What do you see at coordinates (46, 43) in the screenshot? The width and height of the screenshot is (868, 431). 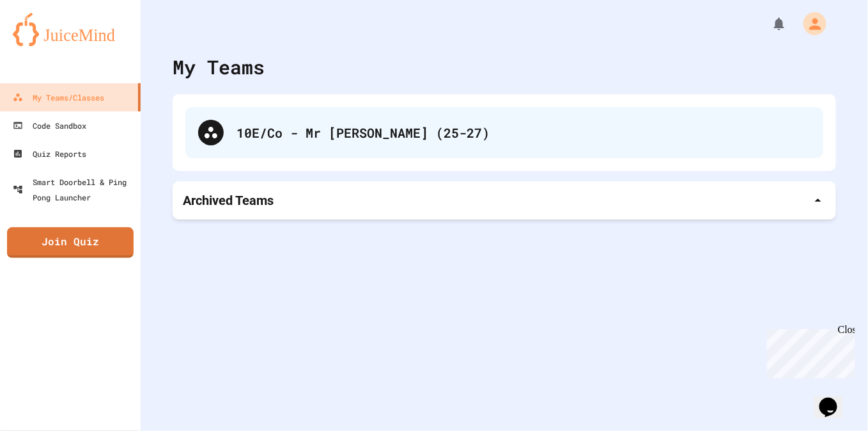 I see `div: Chat with us now!Close` at bounding box center [46, 43].